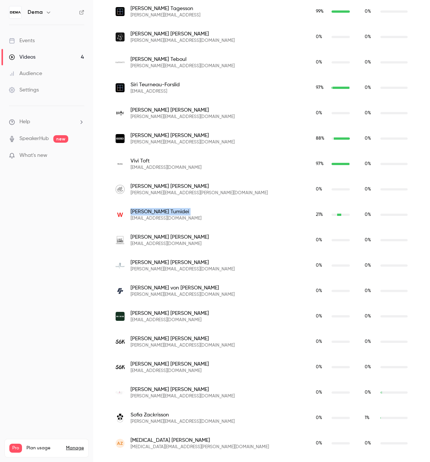 The width and height of the screenshot is (430, 462). Describe the element at coordinates (320, 164) in the screenshot. I see `span: 97 %` at that location.